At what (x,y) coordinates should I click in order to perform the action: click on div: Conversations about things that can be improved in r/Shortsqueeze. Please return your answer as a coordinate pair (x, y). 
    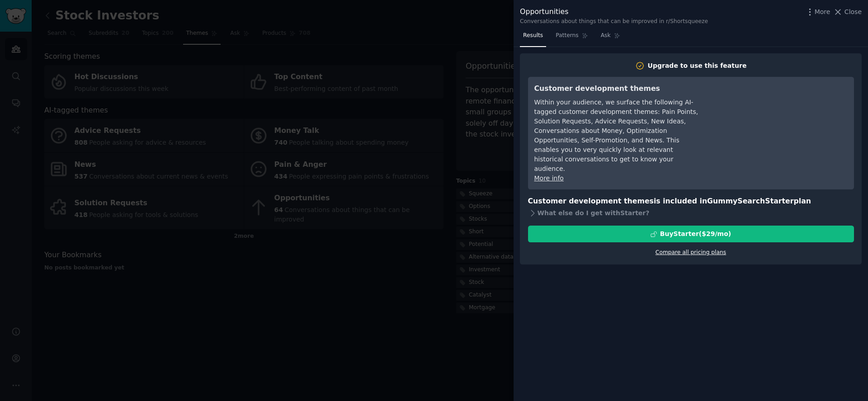
    Looking at the image, I should click on (614, 22).